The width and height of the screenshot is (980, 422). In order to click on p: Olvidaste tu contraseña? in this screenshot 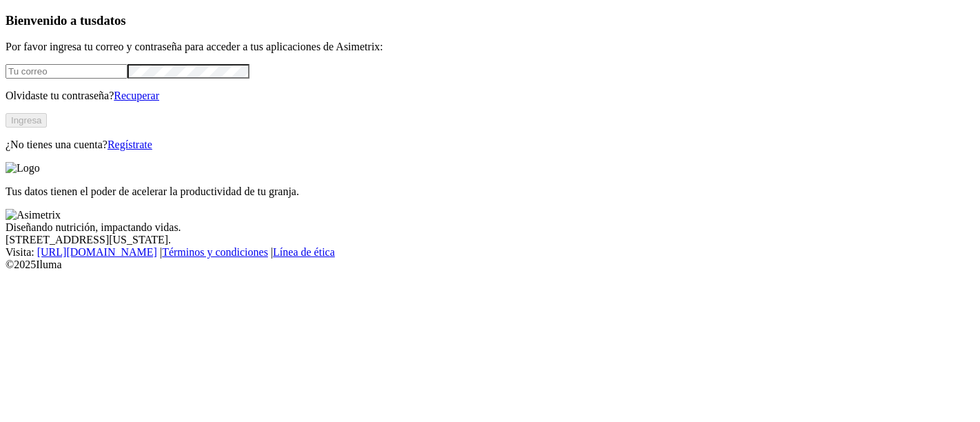, I will do `click(490, 96)`.